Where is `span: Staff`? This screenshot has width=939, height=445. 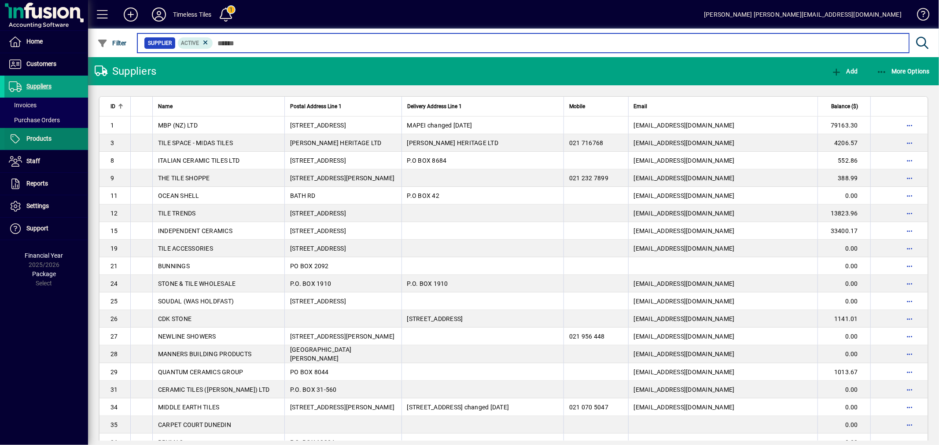
span: Staff is located at coordinates (33, 161).